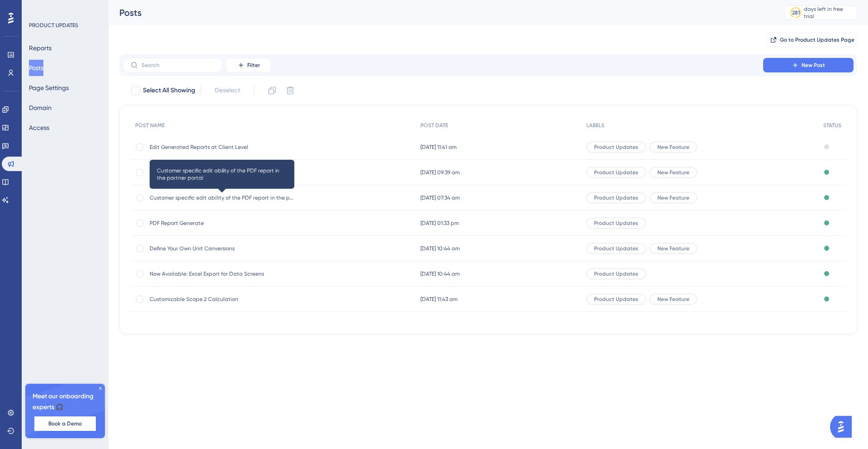  Describe the element at coordinates (253, 65) in the screenshot. I see `span: Filter` at that location.